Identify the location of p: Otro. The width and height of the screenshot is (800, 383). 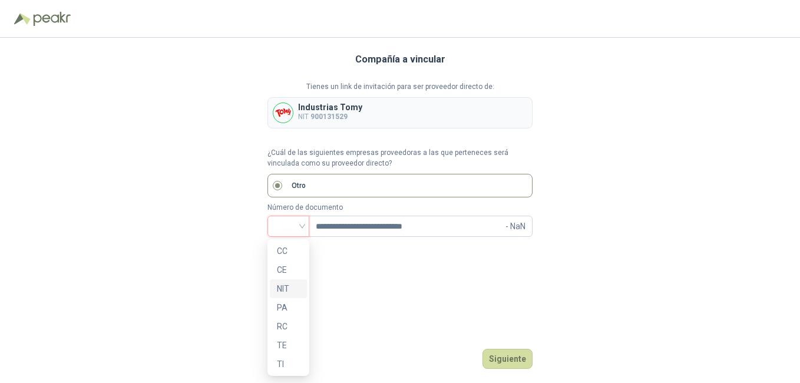
(299, 186).